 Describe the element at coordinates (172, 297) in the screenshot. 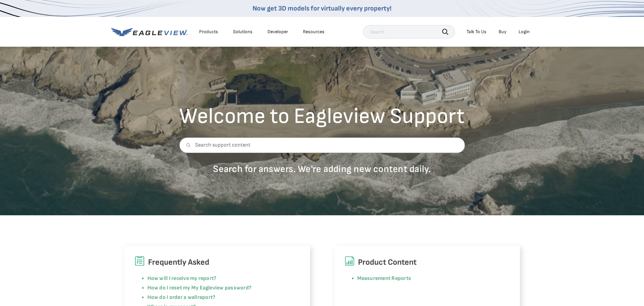

I see `a: How do I order a wall` at that location.